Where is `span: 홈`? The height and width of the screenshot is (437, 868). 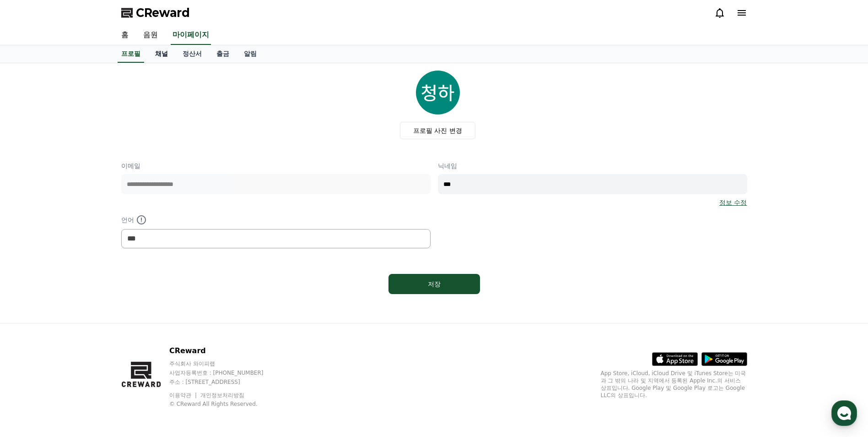 span: 홈 is located at coordinates (31, 307).